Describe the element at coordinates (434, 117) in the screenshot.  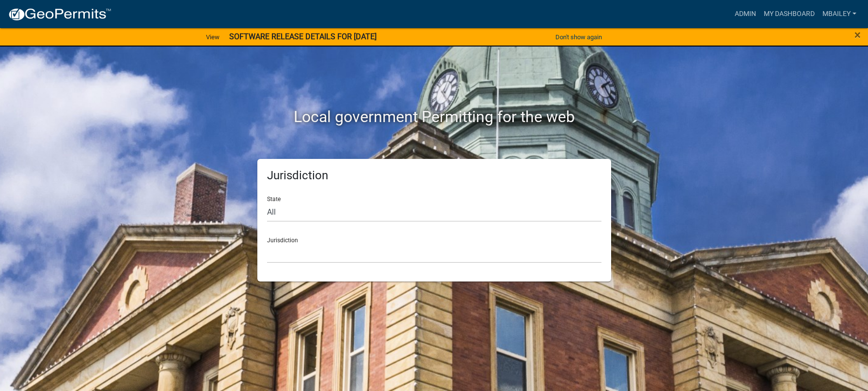
I see `h2: Local government Permitting for the web` at that location.